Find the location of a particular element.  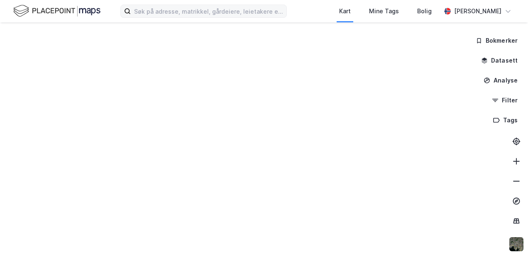

div: Bolig is located at coordinates (424, 11).